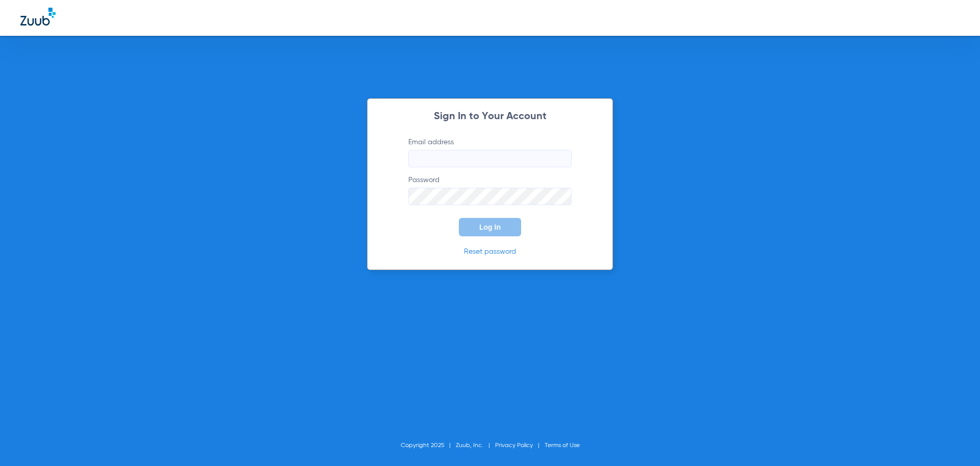 The height and width of the screenshot is (466, 980). I want to click on li: Zuub, Inc., so click(476, 446).